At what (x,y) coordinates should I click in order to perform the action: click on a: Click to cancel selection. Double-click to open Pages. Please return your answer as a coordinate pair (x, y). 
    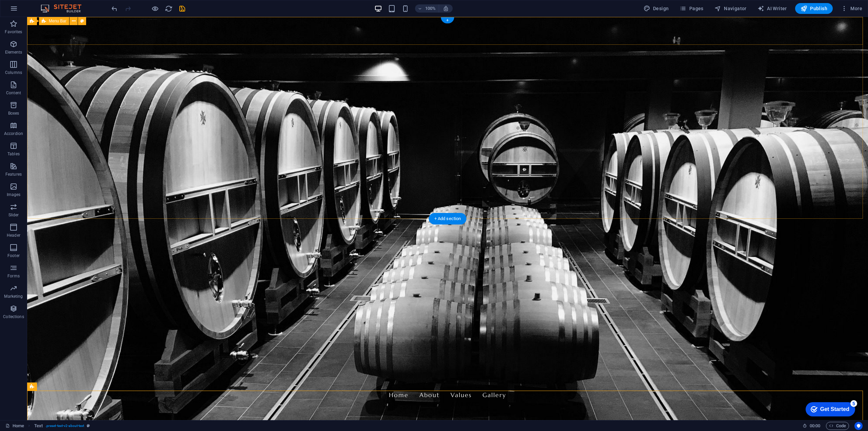
    Looking at the image, I should click on (15, 426).